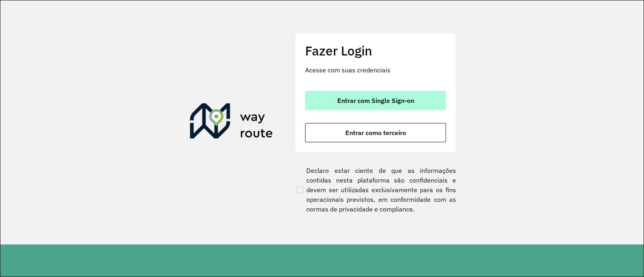 The width and height of the screenshot is (644, 277). What do you see at coordinates (375, 50) in the screenshot?
I see `h2: Fazer Login` at bounding box center [375, 50].